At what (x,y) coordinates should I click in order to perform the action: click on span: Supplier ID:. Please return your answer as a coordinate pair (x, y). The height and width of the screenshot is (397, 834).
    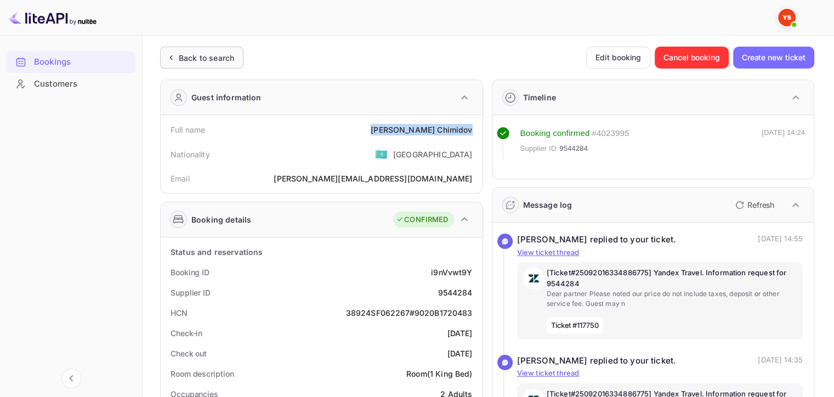
    Looking at the image, I should click on (539, 149).